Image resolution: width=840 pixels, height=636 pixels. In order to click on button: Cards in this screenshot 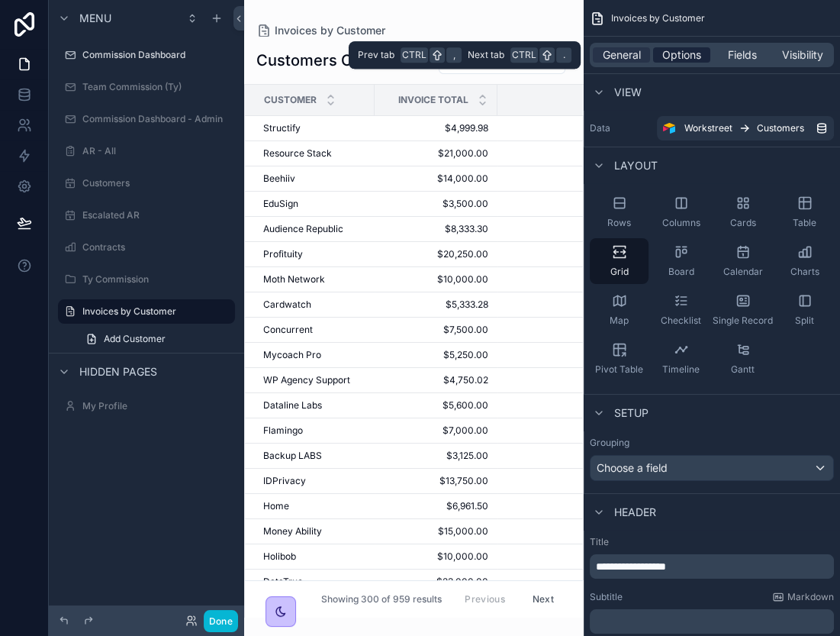, I will do `click(742, 212)`.